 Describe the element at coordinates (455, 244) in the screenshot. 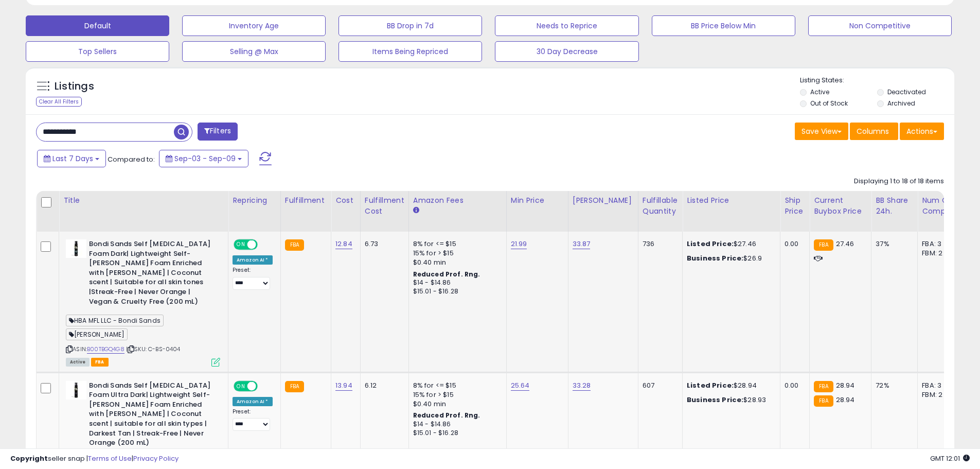

I see `div: 8% for <= $15` at that location.